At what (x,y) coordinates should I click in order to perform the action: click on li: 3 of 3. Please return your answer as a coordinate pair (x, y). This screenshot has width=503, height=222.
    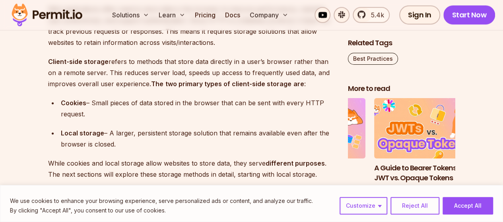
    Looking at the image, I should click on (428, 146).